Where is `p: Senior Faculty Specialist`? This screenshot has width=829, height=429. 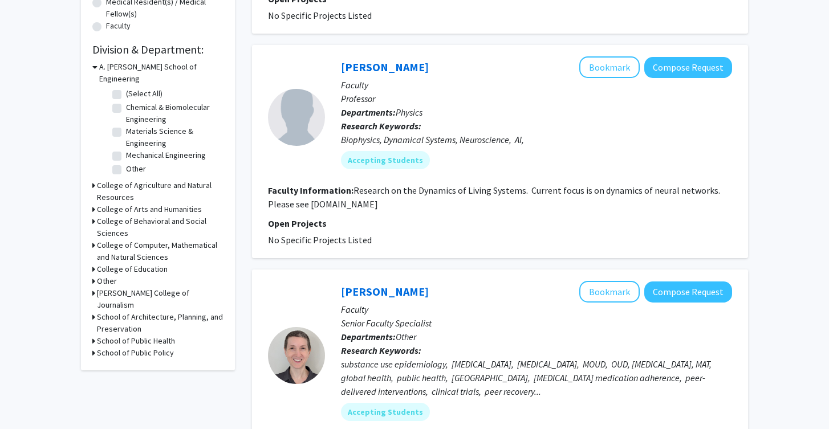 p: Senior Faculty Specialist is located at coordinates (537, 323).